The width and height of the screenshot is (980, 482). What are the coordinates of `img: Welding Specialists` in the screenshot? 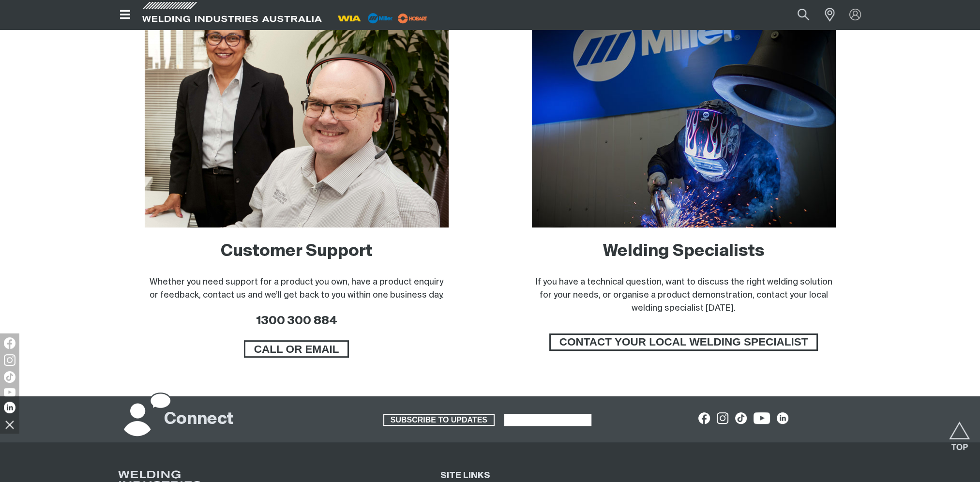 It's located at (684, 117).